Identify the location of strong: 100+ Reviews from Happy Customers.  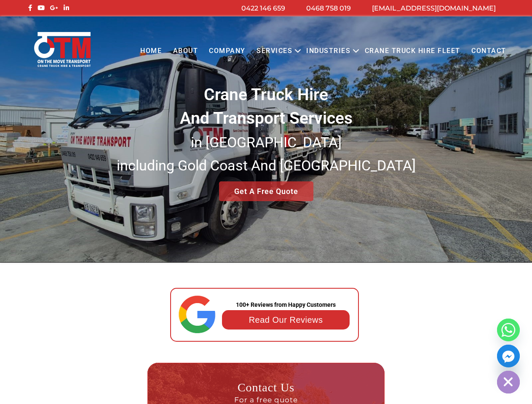
(285, 305).